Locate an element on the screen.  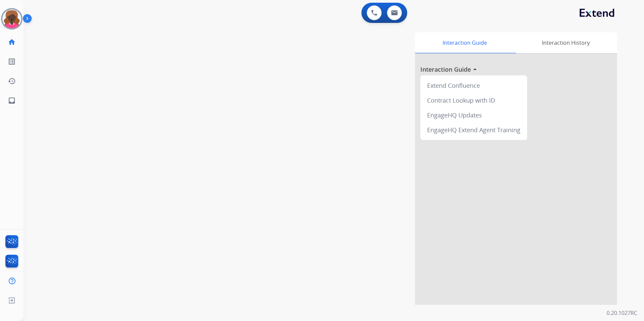
div: Extend Confluence is located at coordinates (473, 86).